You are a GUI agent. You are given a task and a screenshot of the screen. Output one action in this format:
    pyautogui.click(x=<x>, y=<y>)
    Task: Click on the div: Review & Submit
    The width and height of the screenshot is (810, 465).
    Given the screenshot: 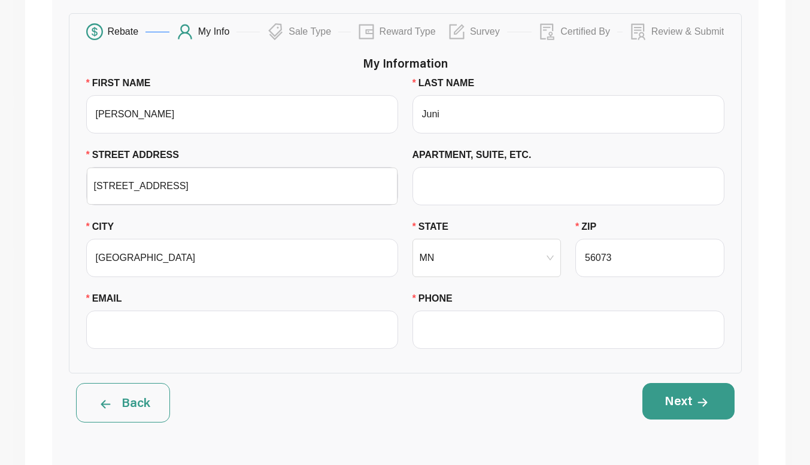 What is the action you would take?
    pyautogui.click(x=688, y=32)
    